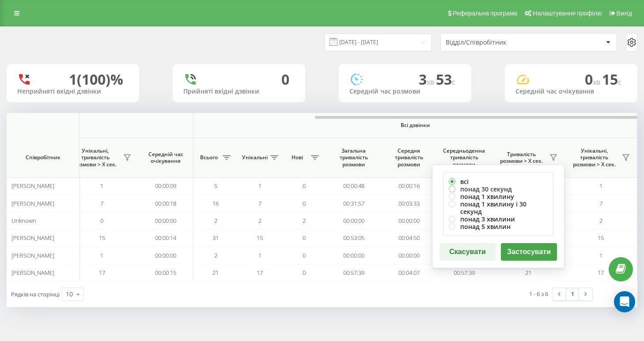  Describe the element at coordinates (353, 158) in the screenshot. I see `span: Загальна тривалість розмови` at that location.